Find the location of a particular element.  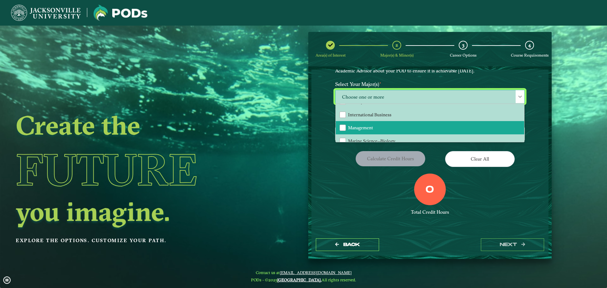

li: International Business is located at coordinates (430, 114).